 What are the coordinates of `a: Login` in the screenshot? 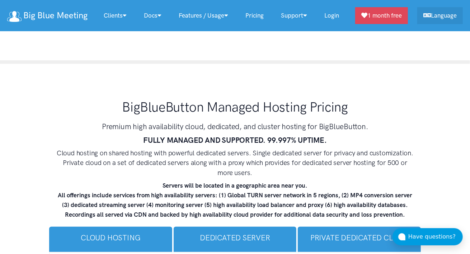 It's located at (331, 15).